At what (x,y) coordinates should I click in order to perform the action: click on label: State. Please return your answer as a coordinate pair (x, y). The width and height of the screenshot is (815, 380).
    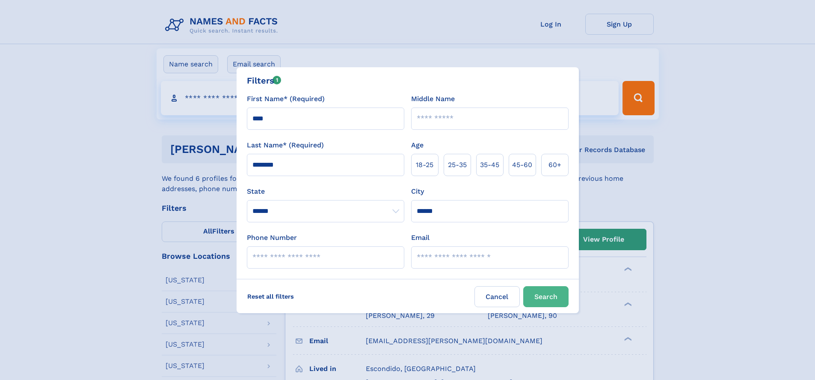
    Looking at the image, I should click on (326, 191).